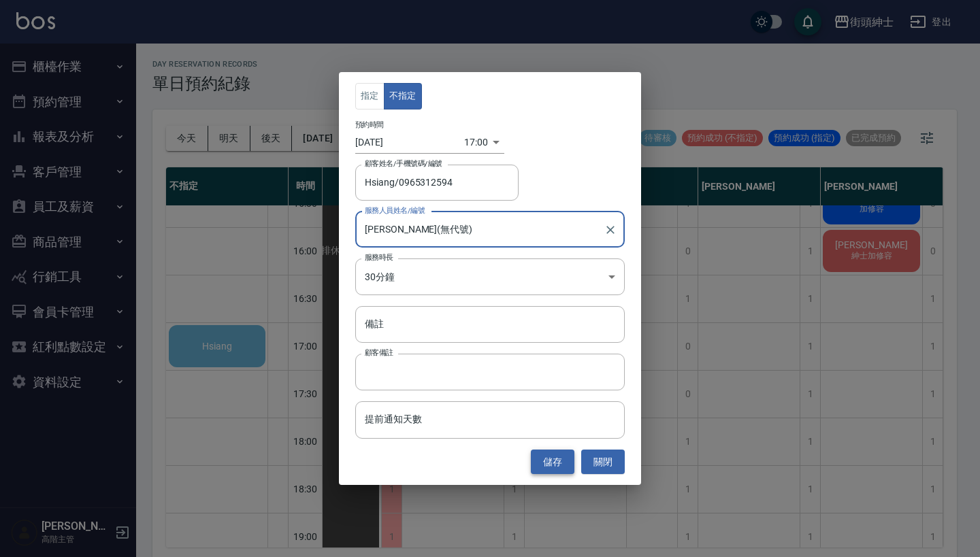 Image resolution: width=980 pixels, height=557 pixels. Describe the element at coordinates (403, 96) in the screenshot. I see `button: 不指定` at that location.